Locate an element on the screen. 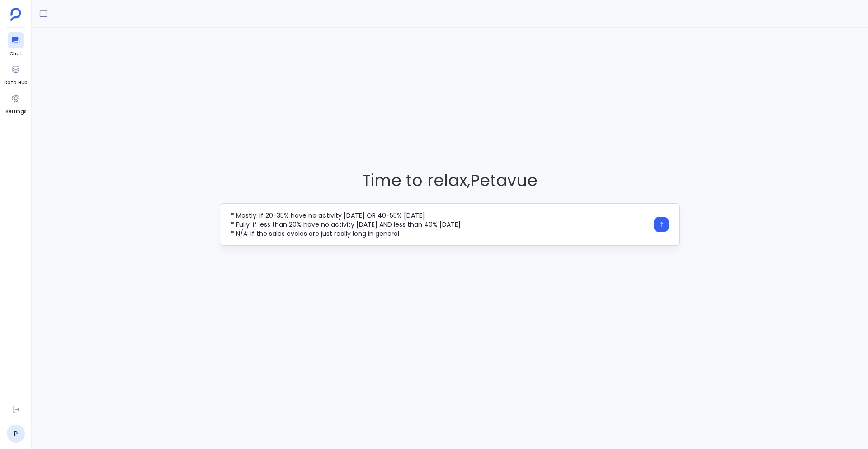 The image size is (868, 449). a: Settings is located at coordinates (16, 103).